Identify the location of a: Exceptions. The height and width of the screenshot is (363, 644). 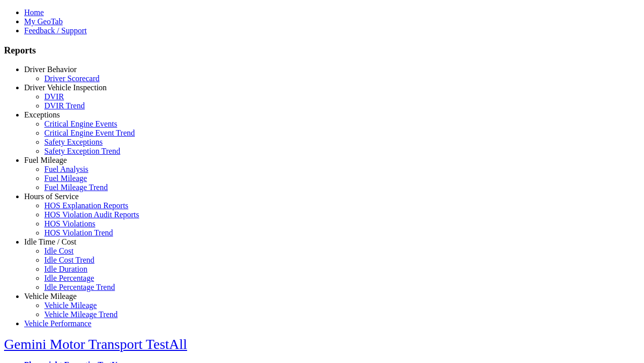
(42, 114).